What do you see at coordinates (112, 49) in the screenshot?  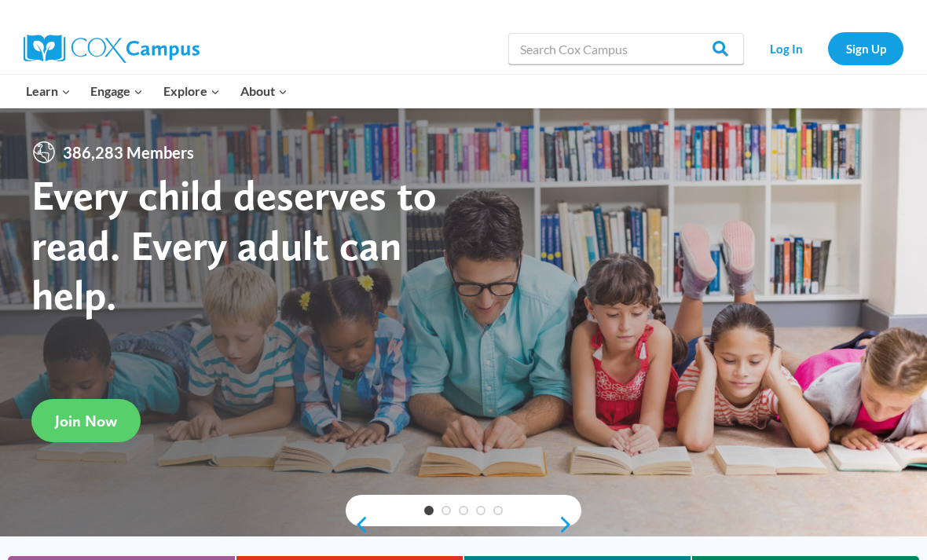 I see `img: Cox Campus` at bounding box center [112, 49].